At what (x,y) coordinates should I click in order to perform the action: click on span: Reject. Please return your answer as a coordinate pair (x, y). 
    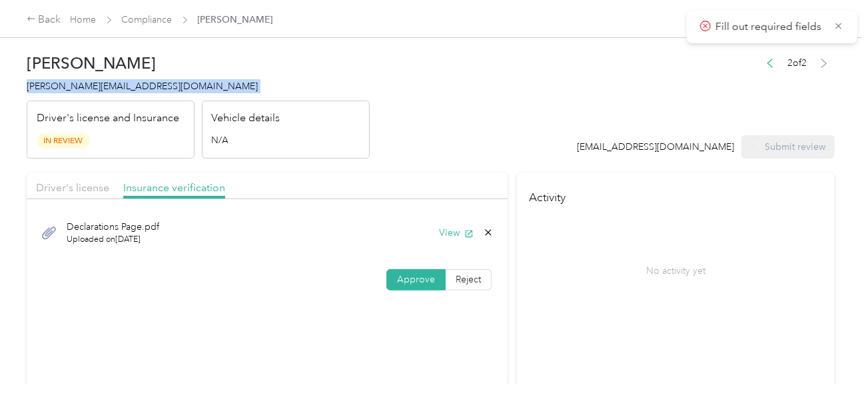
    Looking at the image, I should click on (468, 279).